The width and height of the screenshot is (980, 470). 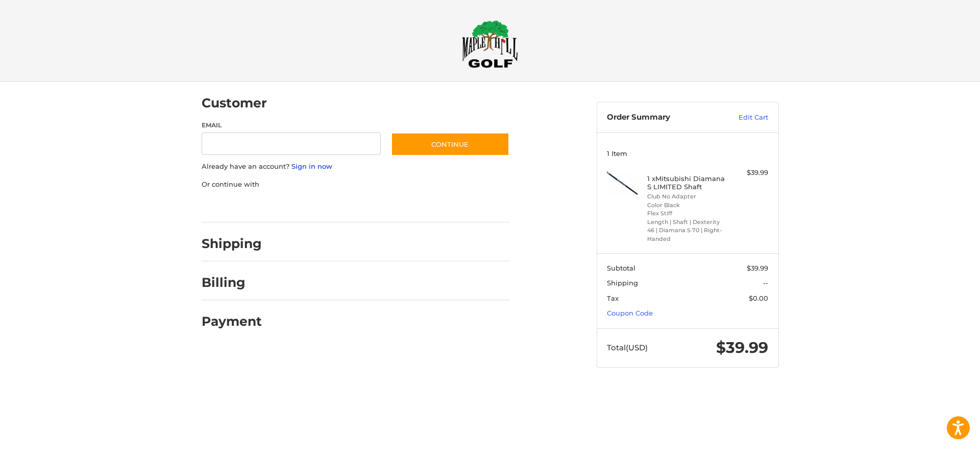 I want to click on h2: Payment, so click(x=232, y=321).